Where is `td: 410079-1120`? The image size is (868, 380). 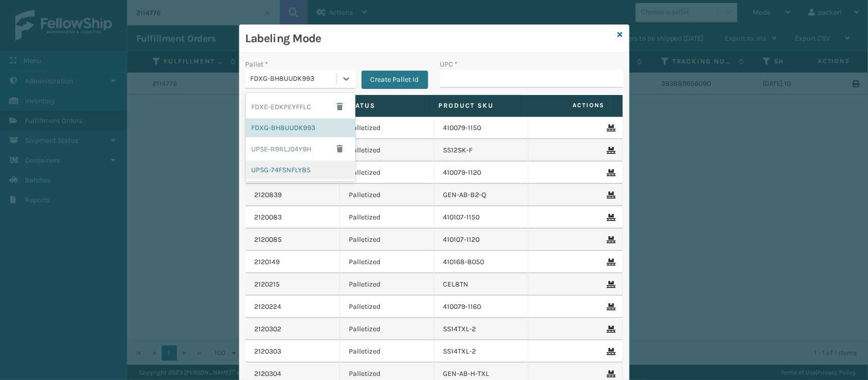 td: 410079-1120 is located at coordinates (482, 173).